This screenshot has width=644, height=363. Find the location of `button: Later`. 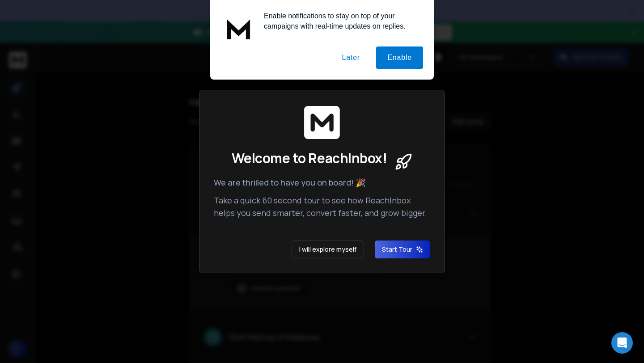

button: Later is located at coordinates (351, 58).